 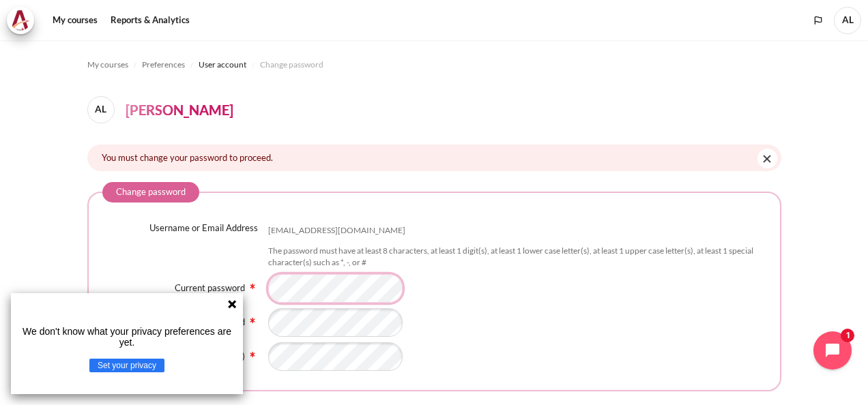 What do you see at coordinates (150, 20) in the screenshot?
I see `a: Reports & Analytics` at bounding box center [150, 20].